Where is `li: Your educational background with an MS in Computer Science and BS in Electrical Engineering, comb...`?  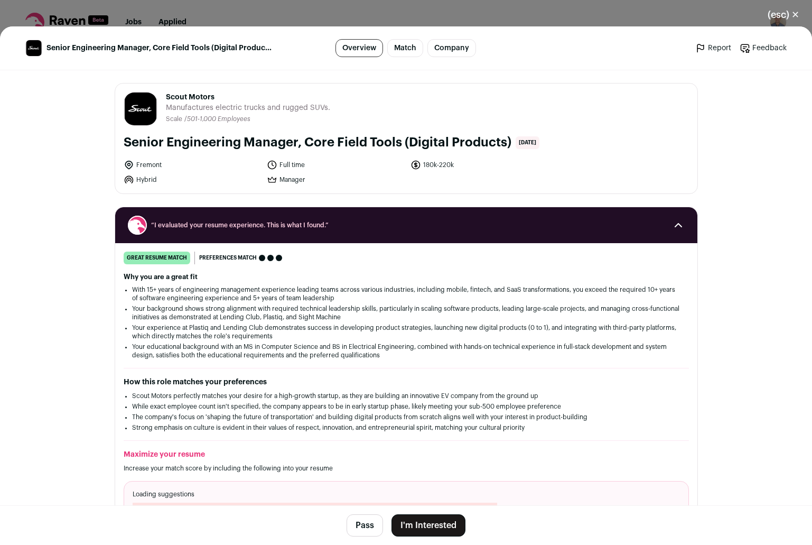
li: Your educational background with an MS in Computer Science and BS in Electrical Engineering, comb... is located at coordinates (406, 351).